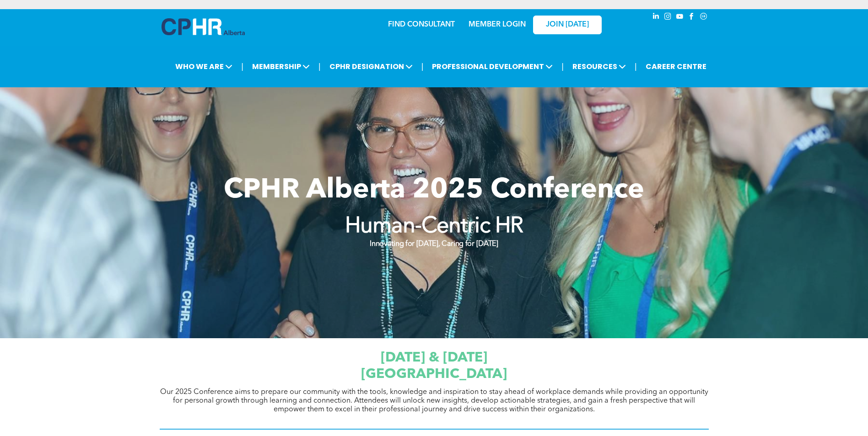 Image resolution: width=868 pixels, height=436 pixels. I want to click on a: Social network, so click(704, 17).